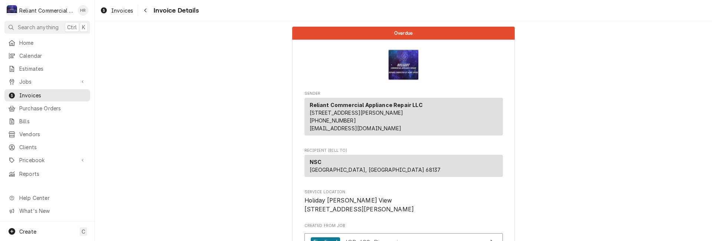  What do you see at coordinates (47, 56) in the screenshot?
I see `a: Calendar` at bounding box center [47, 56].